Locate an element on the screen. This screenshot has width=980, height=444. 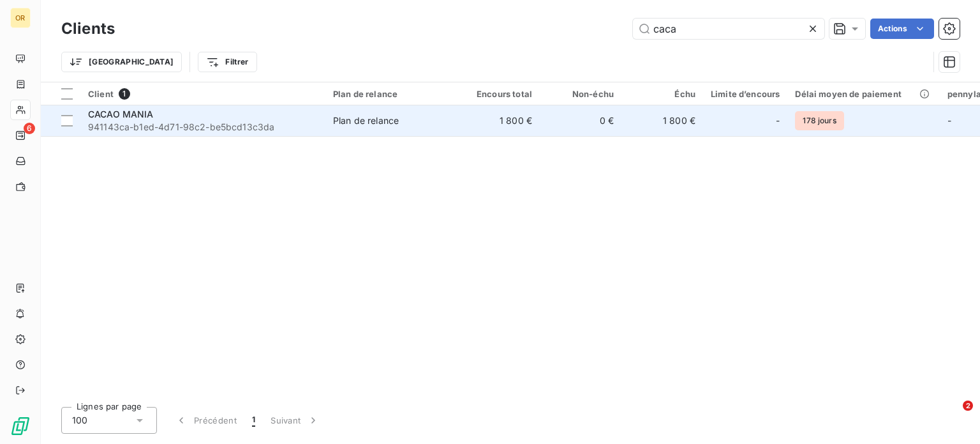
button: 1 is located at coordinates (253, 420).